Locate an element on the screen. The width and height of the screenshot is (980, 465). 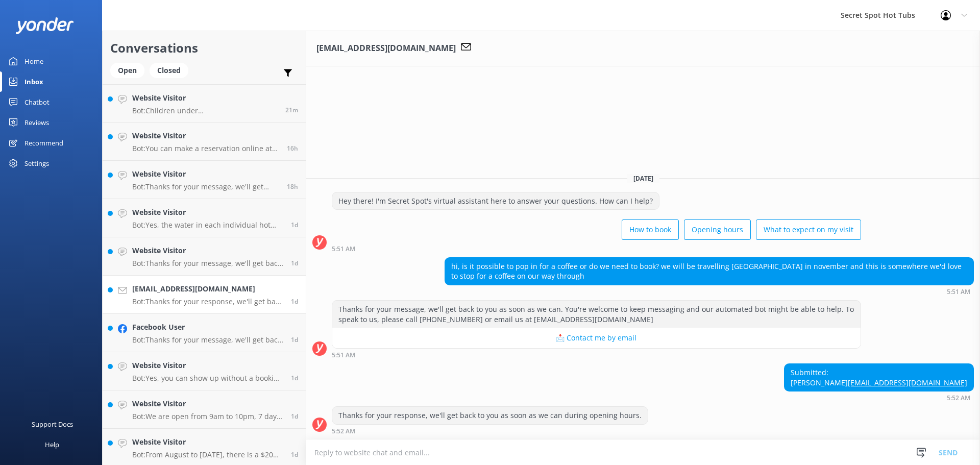
a: Website VisitorBot:Yes, the water in each individual hot tub is changed every session and is cont... is located at coordinates (204, 218).